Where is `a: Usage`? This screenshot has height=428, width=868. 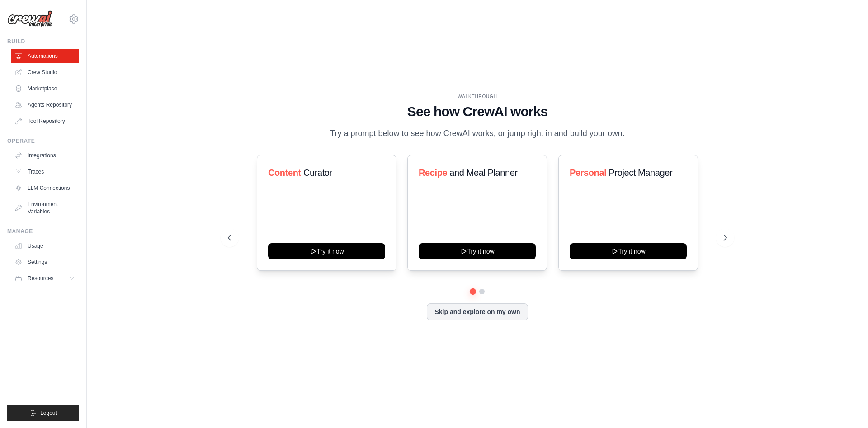
a: Usage is located at coordinates (45, 246).